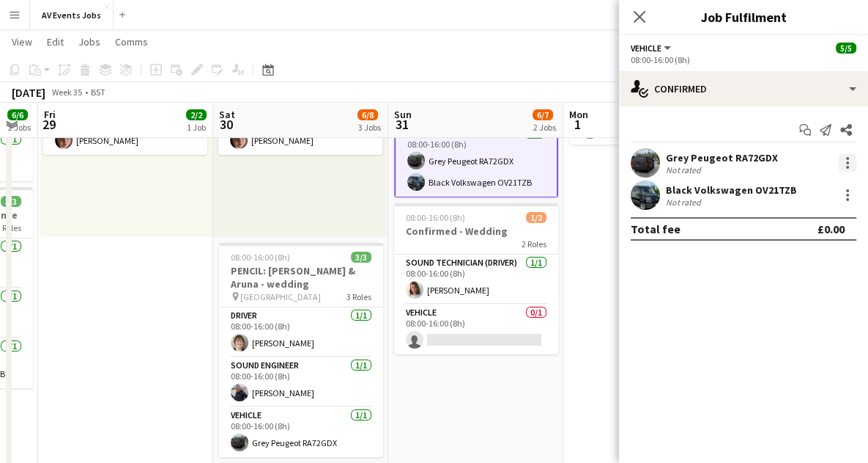 Image resolution: width=868 pixels, height=463 pixels. I want to click on span: Vehicle, so click(647, 48).